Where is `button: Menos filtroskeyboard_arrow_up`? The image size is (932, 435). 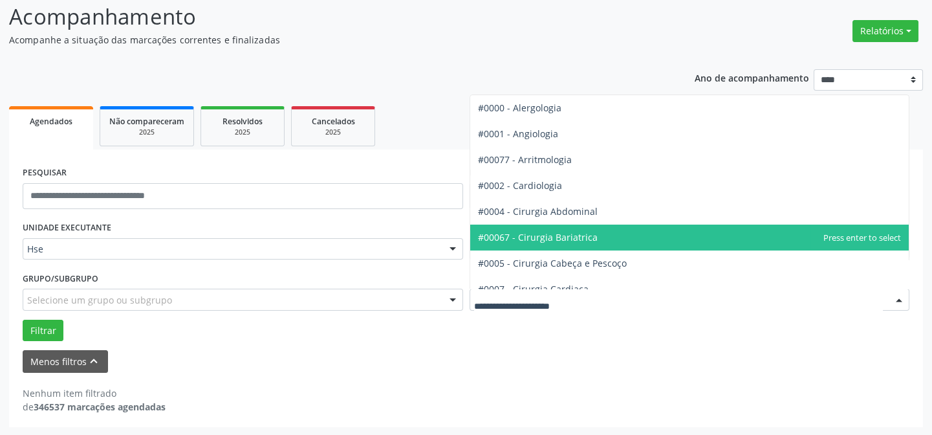 button: Menos filtroskeyboard_arrow_up is located at coordinates (65, 361).